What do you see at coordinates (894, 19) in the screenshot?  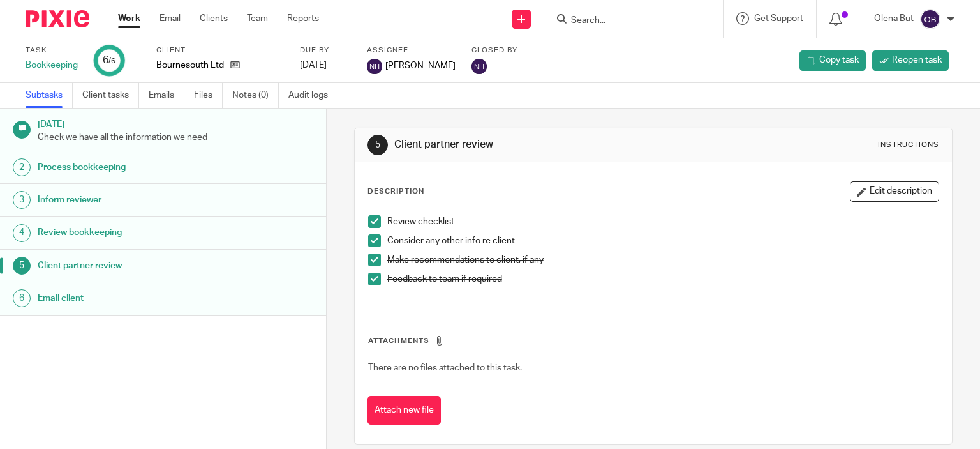 I see `p: Olena But` at bounding box center [894, 19].